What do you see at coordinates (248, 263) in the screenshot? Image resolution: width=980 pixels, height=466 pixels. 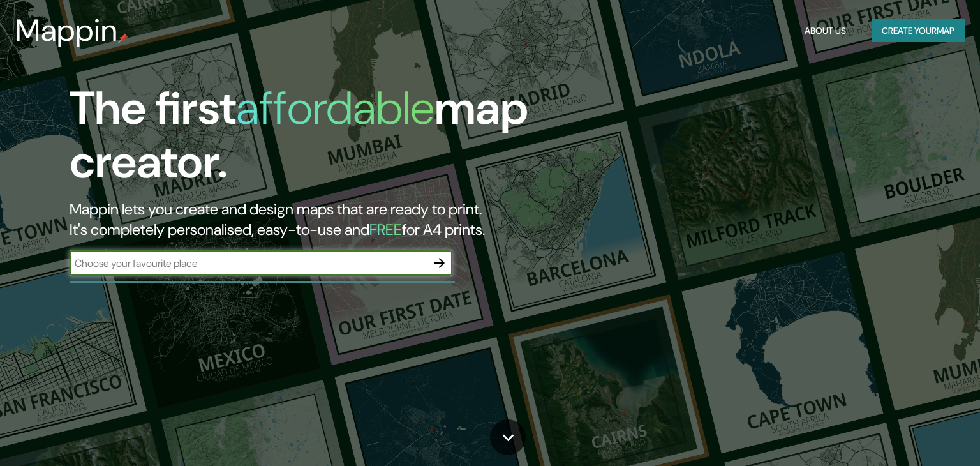 I see `input: Choose your favourite place` at bounding box center [248, 263].